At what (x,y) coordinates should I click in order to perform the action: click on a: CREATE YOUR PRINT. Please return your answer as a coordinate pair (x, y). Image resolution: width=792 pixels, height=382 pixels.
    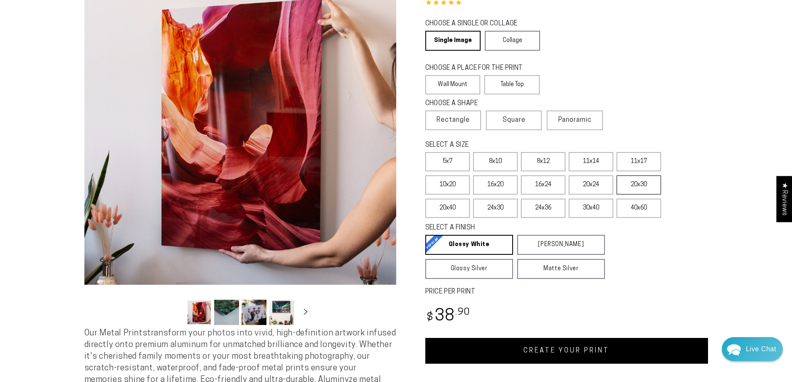
    Looking at the image, I should click on (567, 351).